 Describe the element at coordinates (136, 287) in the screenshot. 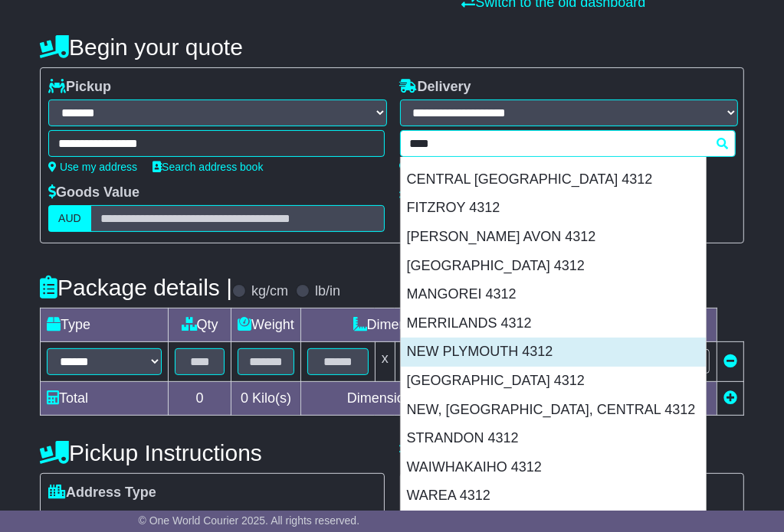

I see `h4: Package details |` at that location.